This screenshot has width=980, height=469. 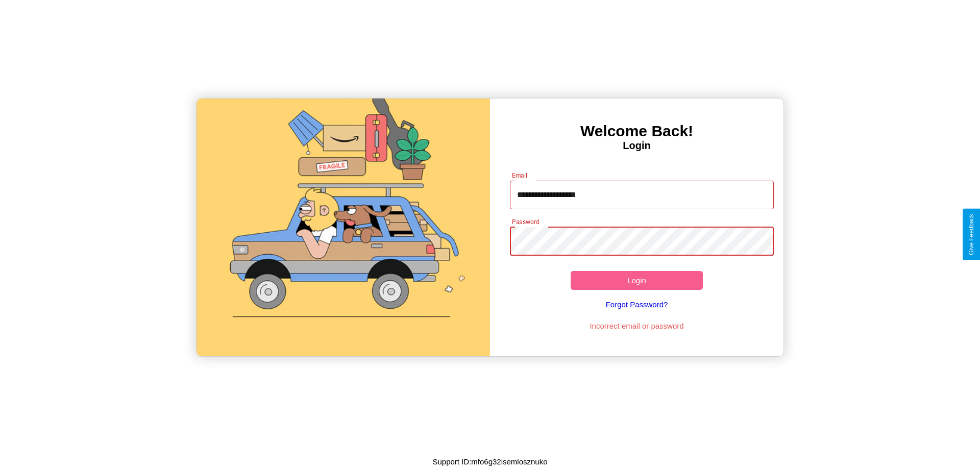 What do you see at coordinates (972, 234) in the screenshot?
I see `div: Give Feedback` at bounding box center [972, 234].